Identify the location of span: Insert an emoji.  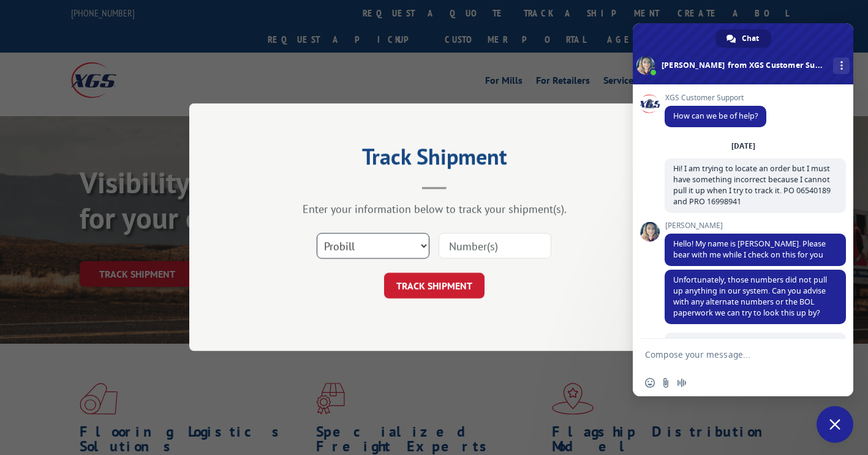
(650, 383).